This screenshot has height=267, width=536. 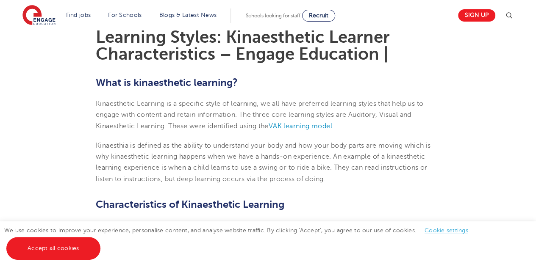 What do you see at coordinates (39, 16) in the screenshot?
I see `img: Engage Education` at bounding box center [39, 16].